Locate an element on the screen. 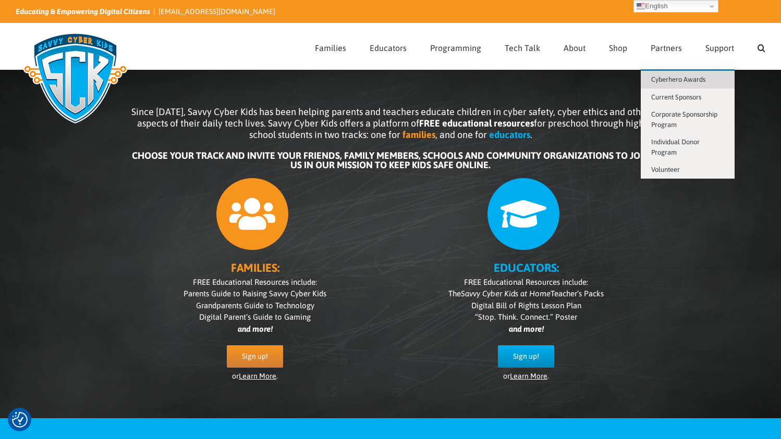 The image size is (781, 439). span: Cyberhero Awards is located at coordinates (678, 79).